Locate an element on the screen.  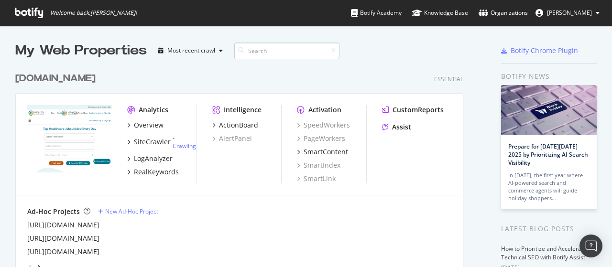
div: SmartLink is located at coordinates (316, 179).